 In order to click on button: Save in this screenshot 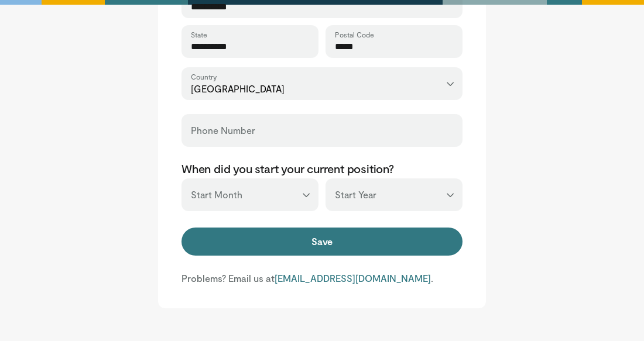, I will do `click(322, 241)`.